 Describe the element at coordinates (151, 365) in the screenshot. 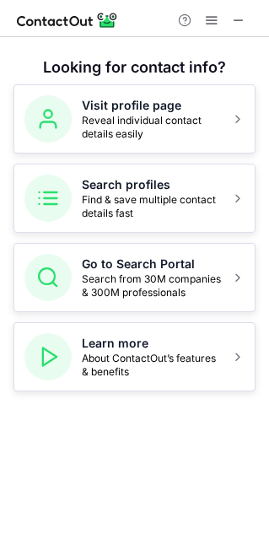

I see `span: About ContactOut’s features & benefits` at that location.